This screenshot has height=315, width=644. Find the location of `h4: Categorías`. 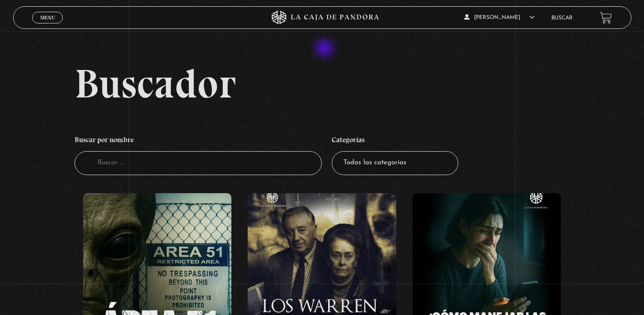

h4: Categorías is located at coordinates (395, 141).